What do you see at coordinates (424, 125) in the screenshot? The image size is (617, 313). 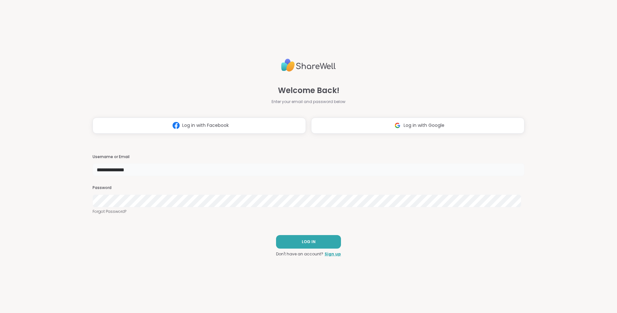 I see `span: Log in with Google` at bounding box center [424, 125].